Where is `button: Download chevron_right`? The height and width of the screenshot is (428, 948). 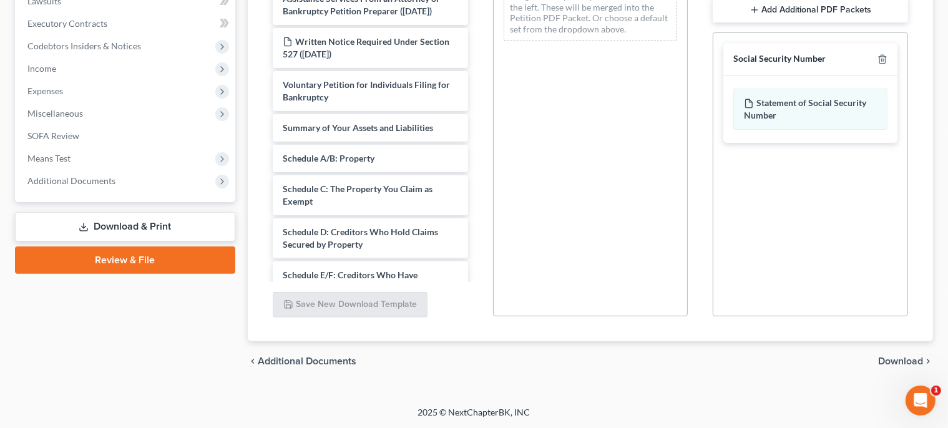 button: Download chevron_right is located at coordinates (906, 361).